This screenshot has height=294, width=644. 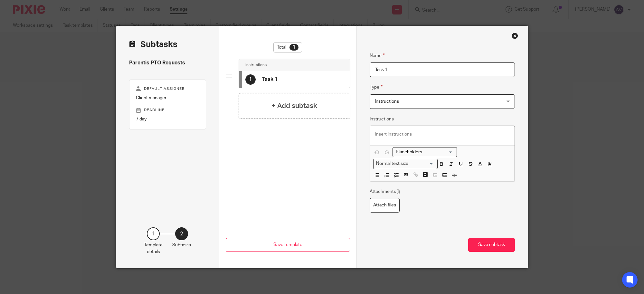 I want to click on div: Text styles, so click(x=405, y=164).